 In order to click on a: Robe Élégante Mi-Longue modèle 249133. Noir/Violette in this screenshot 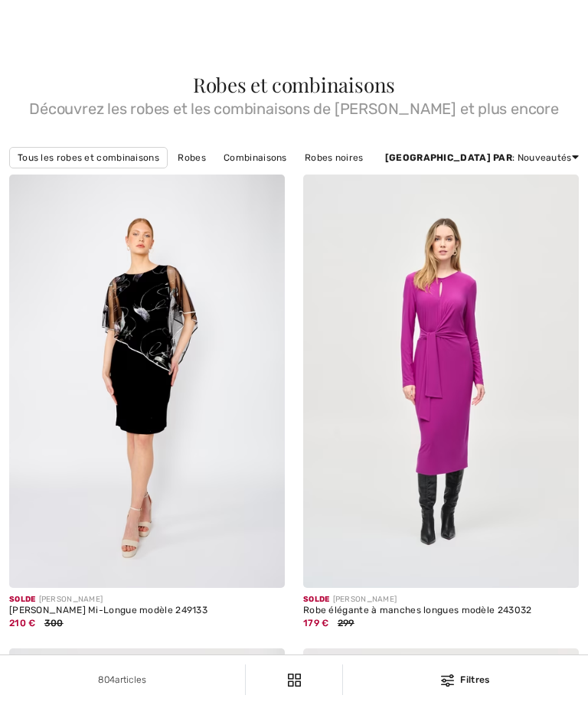, I will do `click(147, 381)`.